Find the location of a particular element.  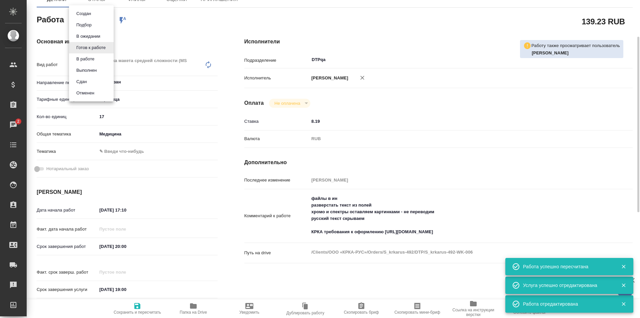

button: В работе is located at coordinates (85, 59).